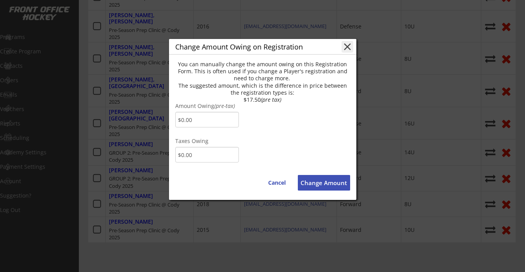 The height and width of the screenshot is (272, 525). Describe the element at coordinates (277, 183) in the screenshot. I see `button: Cancel` at that location.